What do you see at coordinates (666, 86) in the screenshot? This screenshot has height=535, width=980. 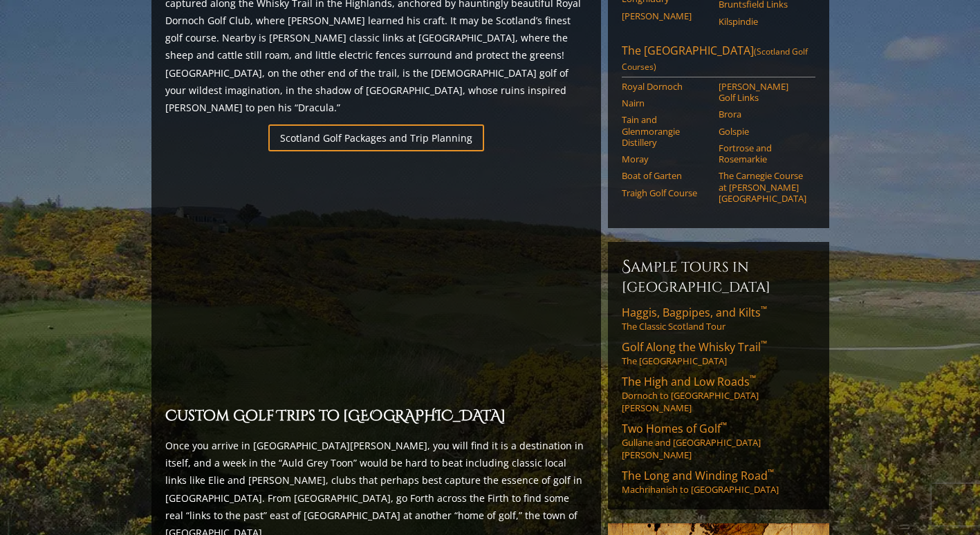 I see `a: Royal Dornoch` at bounding box center [666, 86].